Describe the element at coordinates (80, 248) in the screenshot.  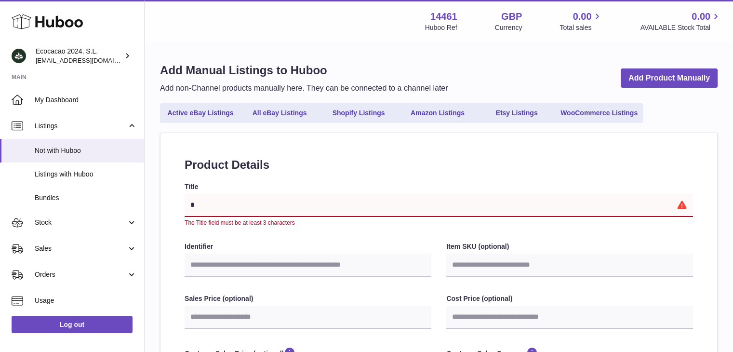
I see `span: Sales` at that location.